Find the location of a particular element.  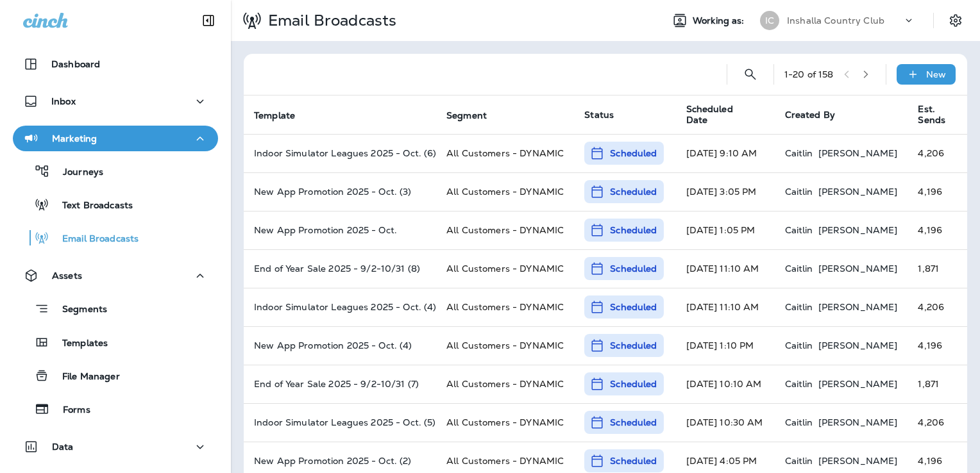

p: Assets is located at coordinates (67, 276).